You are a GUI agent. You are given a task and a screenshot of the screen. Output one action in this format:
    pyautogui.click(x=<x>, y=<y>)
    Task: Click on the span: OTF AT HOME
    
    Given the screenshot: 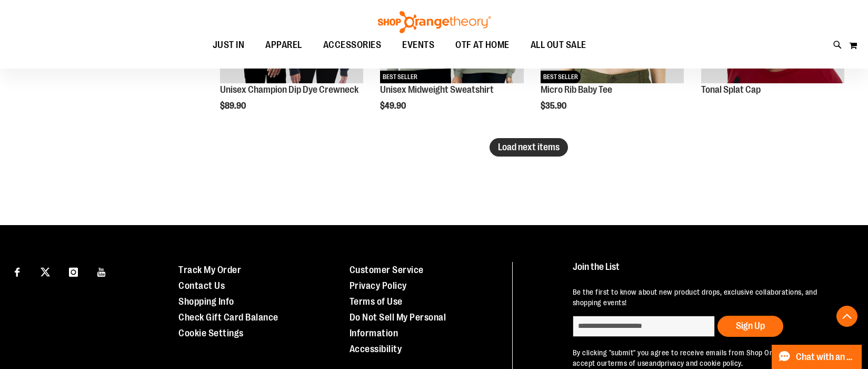 What is the action you would take?
    pyautogui.click(x=482, y=45)
    